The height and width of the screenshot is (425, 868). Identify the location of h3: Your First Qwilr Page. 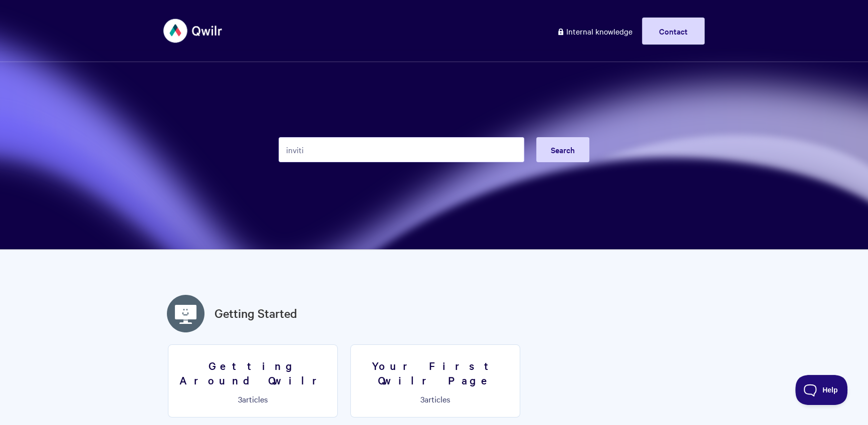
(435, 373).